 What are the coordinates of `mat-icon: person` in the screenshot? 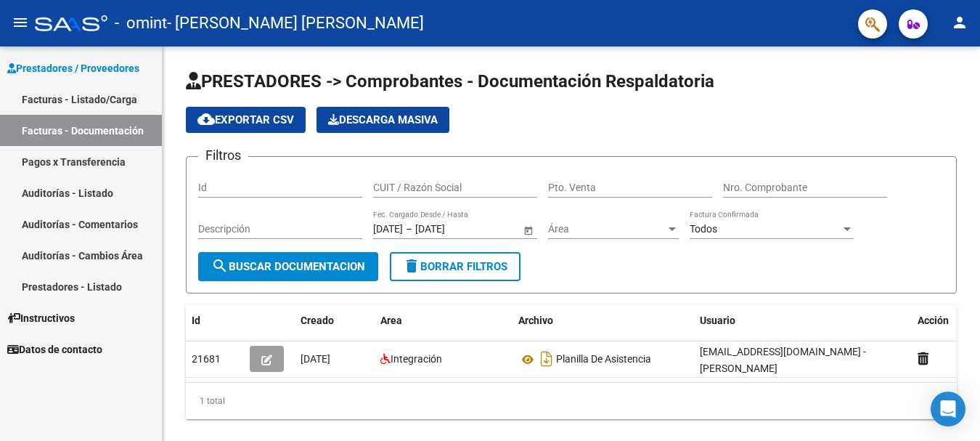 It's located at (960, 23).